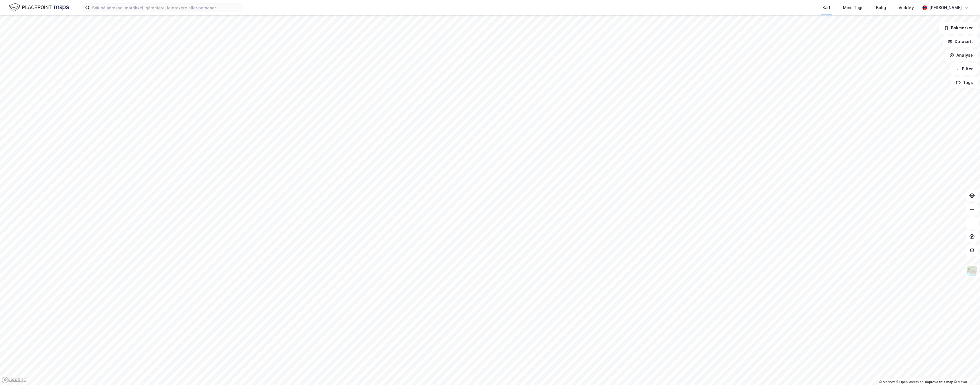  What do you see at coordinates (972, 271) in the screenshot?
I see `img: Z` at bounding box center [972, 271].